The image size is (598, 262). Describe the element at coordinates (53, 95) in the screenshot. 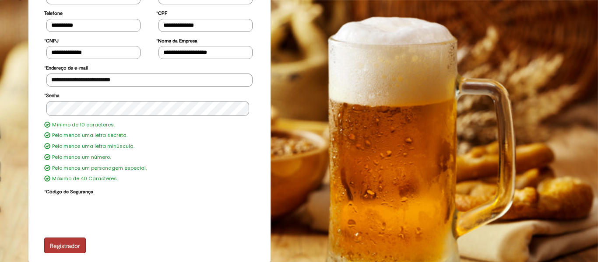

I see `font: Senha` at that location.